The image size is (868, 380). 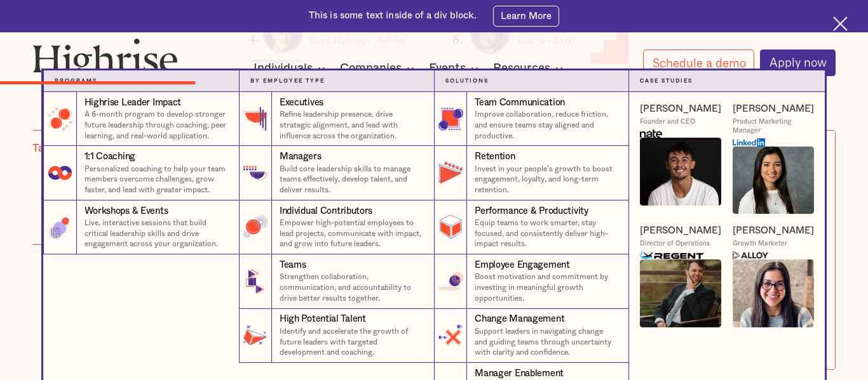 What do you see at coordinates (127, 211) in the screenshot?
I see `div: Workshops & Events` at bounding box center [127, 211].